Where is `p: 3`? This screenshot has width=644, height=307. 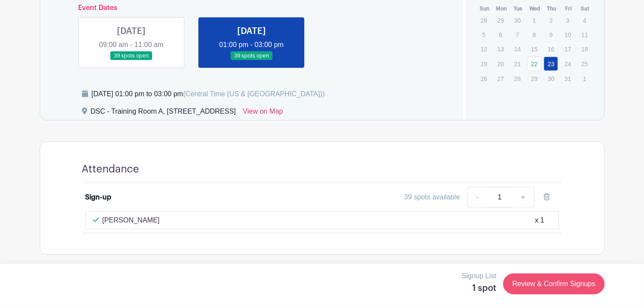
p: 3 is located at coordinates (568, 20).